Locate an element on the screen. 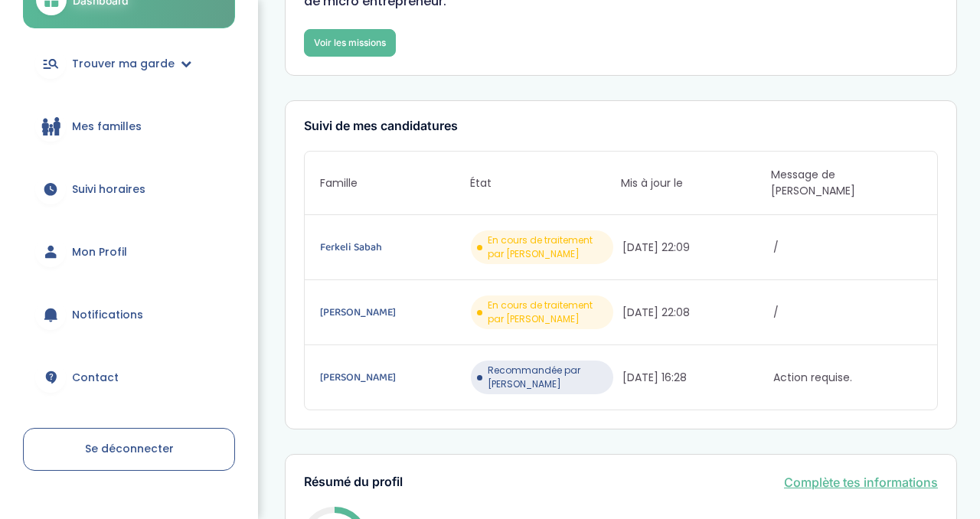 This screenshot has height=519, width=980. a: Mon Profil is located at coordinates (128, 252).